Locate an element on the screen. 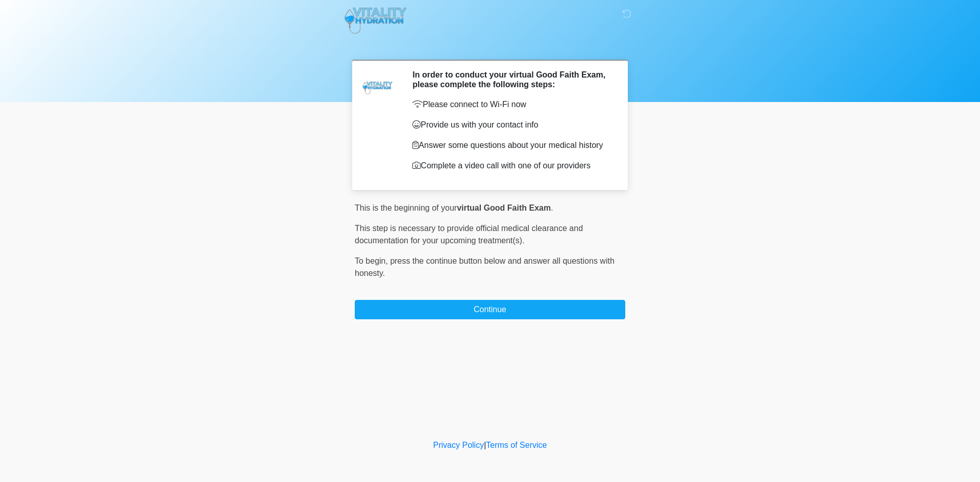 Image resolution: width=980 pixels, height=482 pixels. span: press the continue button below and answer all questions with honesty. is located at coordinates (484, 267).